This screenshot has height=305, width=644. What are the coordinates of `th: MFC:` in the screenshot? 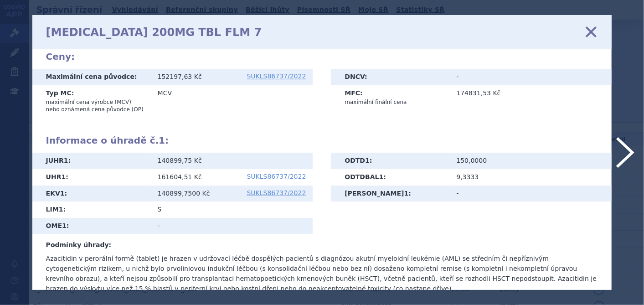 It's located at (390, 98).